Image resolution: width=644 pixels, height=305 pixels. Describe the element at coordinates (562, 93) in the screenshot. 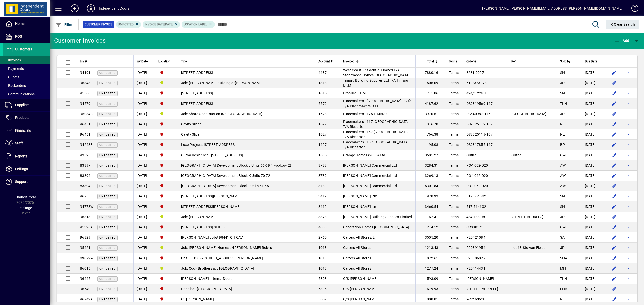

I see `span: SN` at that location.